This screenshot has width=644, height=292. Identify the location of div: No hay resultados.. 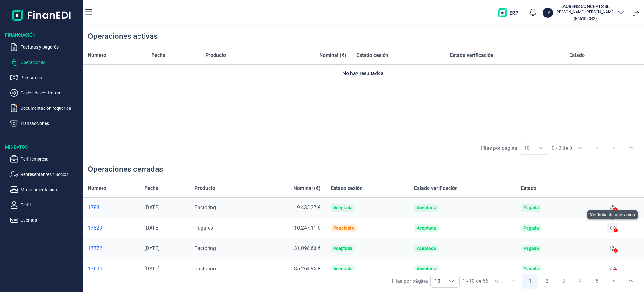
(363, 73).